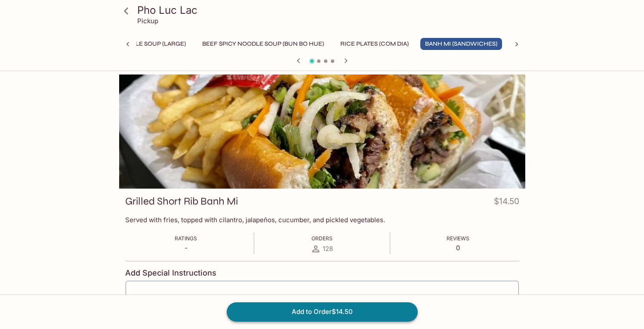 This screenshot has width=644, height=329. I want to click on span: Ratings, so click(186, 238).